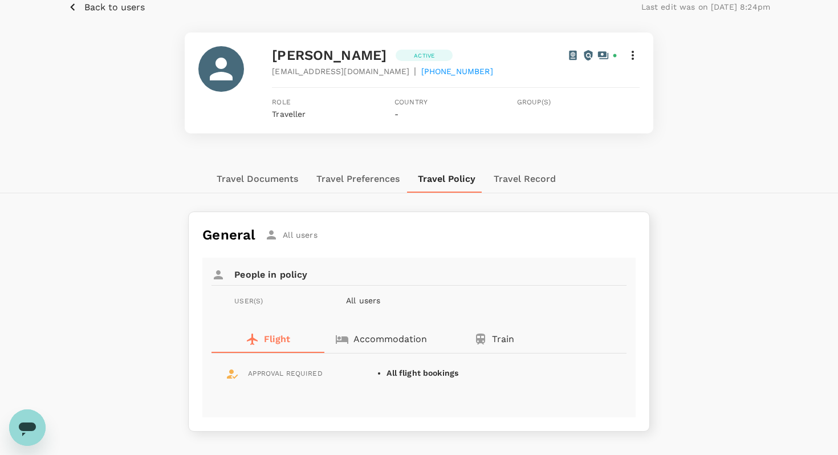 The width and height of the screenshot is (838, 455). I want to click on p: Accommodation, so click(390, 339).